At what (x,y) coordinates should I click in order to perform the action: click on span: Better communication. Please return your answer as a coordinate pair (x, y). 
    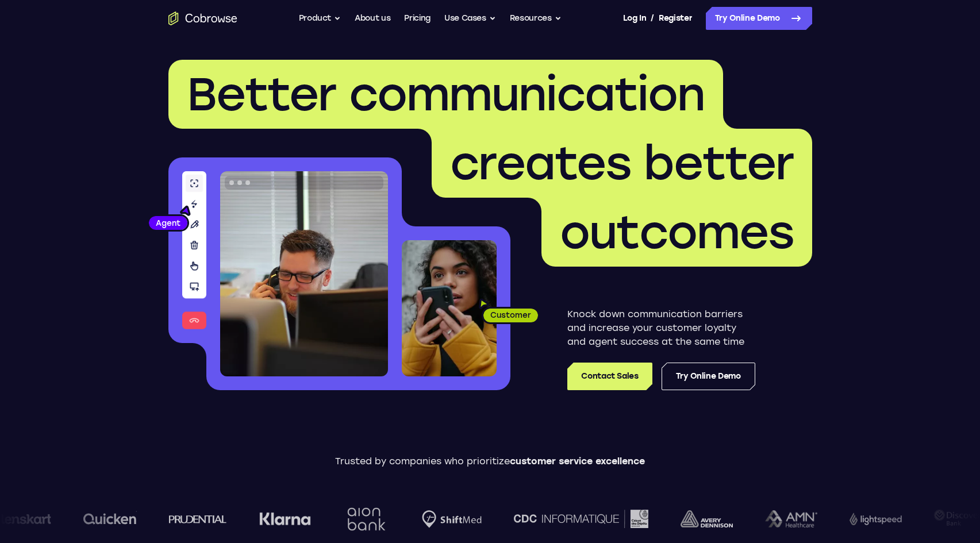
    Looking at the image, I should click on (445, 94).